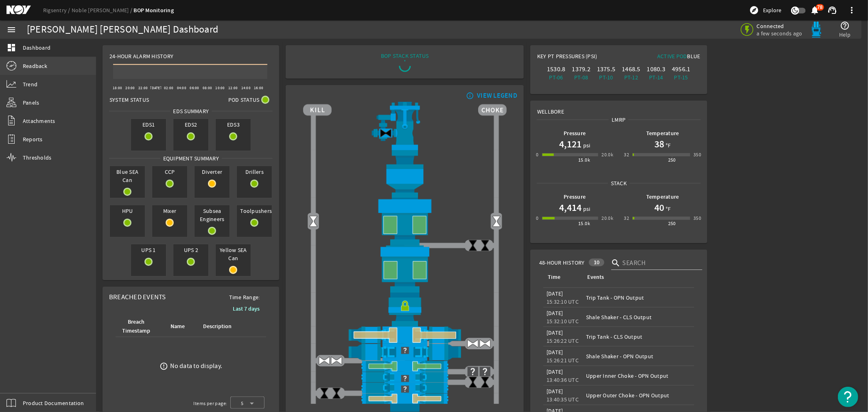 The height and width of the screenshot is (412, 868). I want to click on div: Trip Tank - OPN Output, so click(638, 297).